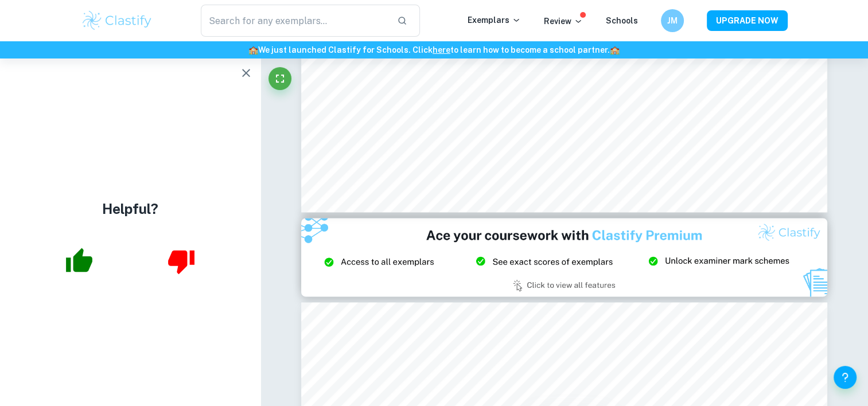 The image size is (868, 406). I want to click on button: Help and Feedback, so click(845, 378).